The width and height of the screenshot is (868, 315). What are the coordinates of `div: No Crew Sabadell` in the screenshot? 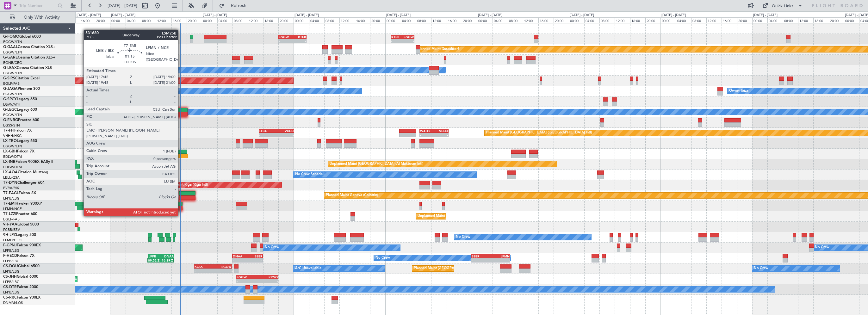 It's located at (310, 174).